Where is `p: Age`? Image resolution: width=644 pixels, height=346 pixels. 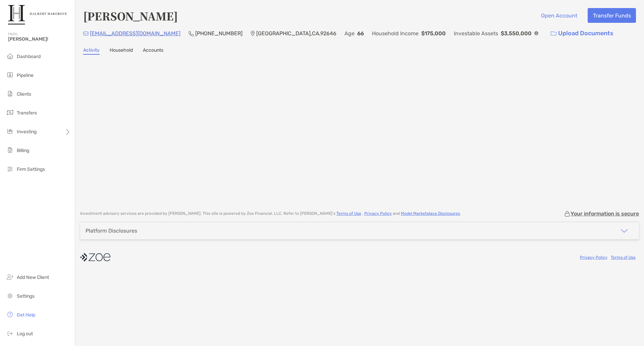
p: Age is located at coordinates (350, 33).